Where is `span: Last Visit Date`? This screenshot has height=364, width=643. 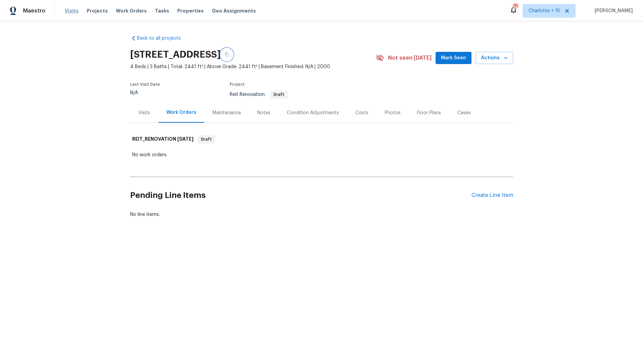 span: Last Visit Date is located at coordinates (145, 85).